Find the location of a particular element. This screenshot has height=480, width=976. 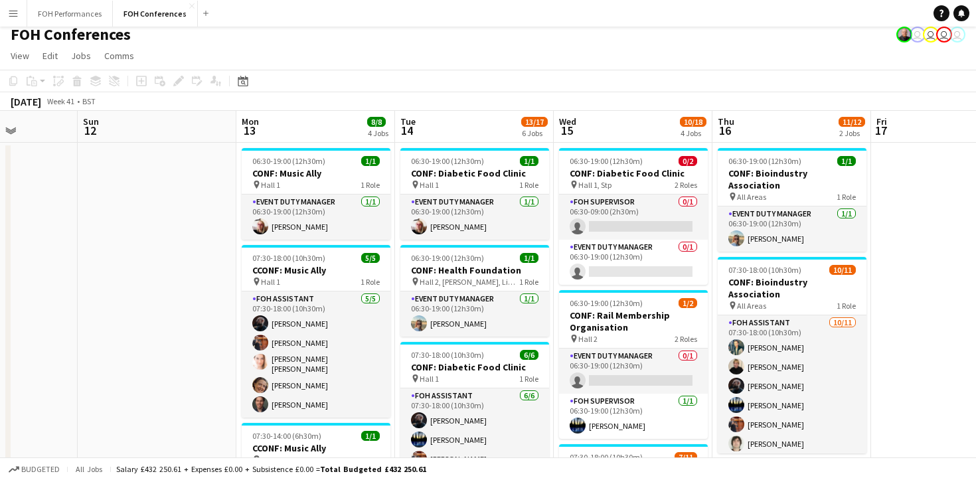

span: 13/17 is located at coordinates (535, 122).